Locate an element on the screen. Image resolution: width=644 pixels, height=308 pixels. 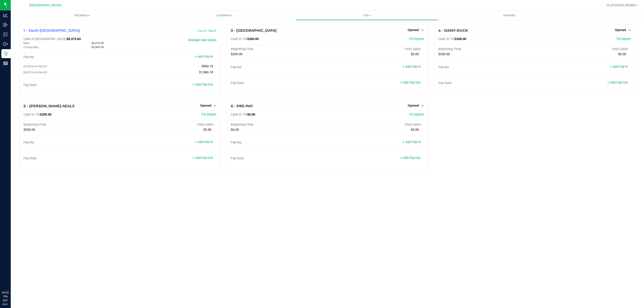
span: Main: is located at coordinates (27, 43).